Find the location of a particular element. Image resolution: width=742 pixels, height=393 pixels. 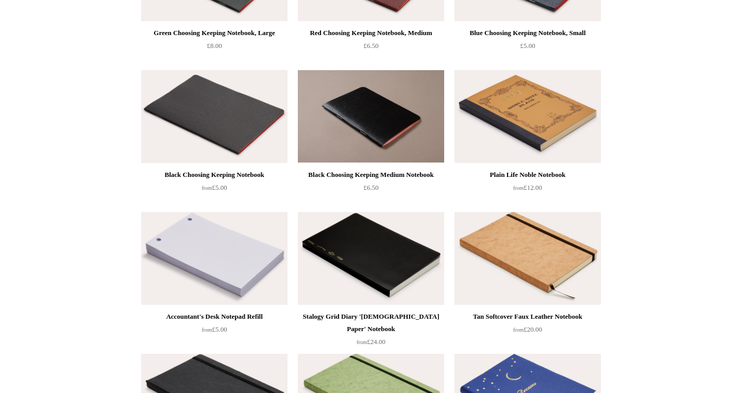

a: Black Choosing Keeping Medium Notebook £6.50 is located at coordinates (371, 190).